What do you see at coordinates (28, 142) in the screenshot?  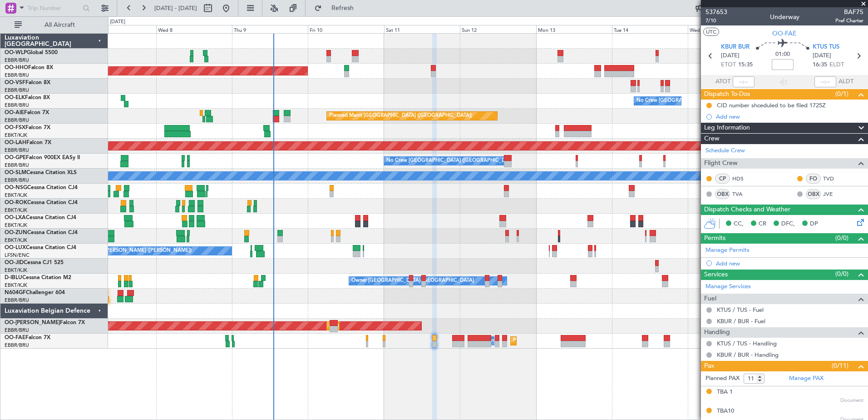 I see `a: OO-LAHFalcon 7X` at bounding box center [28, 142].